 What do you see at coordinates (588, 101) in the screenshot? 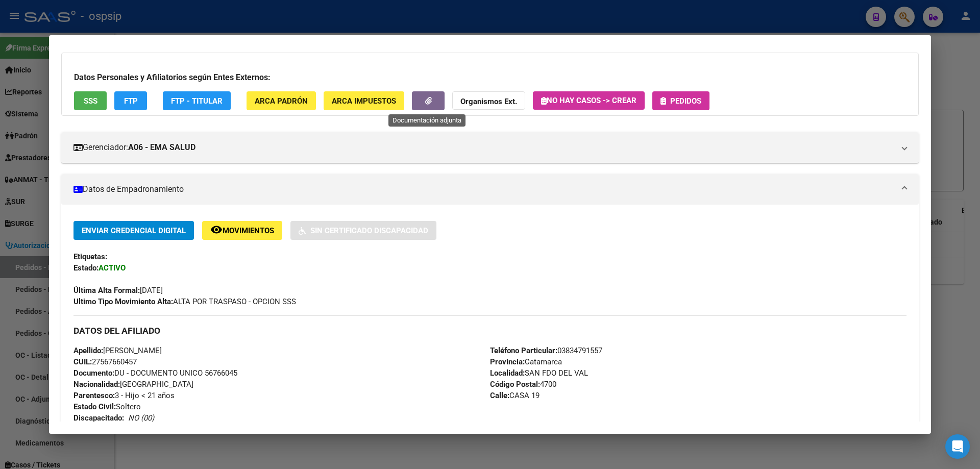
I see `span: No hay casos -> Crear` at bounding box center [588, 101].